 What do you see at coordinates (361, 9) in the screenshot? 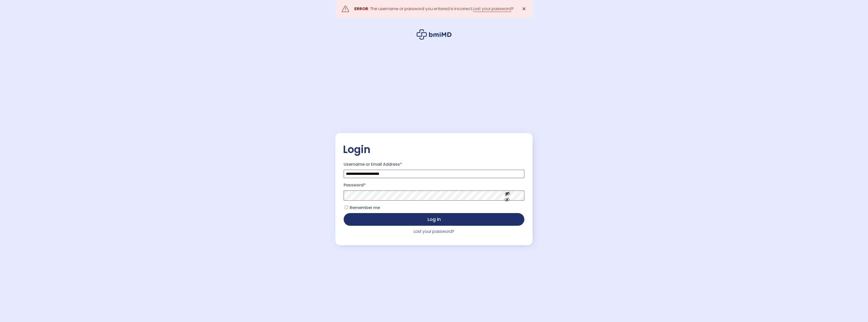
I see `strong: ERROR` at bounding box center [361, 9].